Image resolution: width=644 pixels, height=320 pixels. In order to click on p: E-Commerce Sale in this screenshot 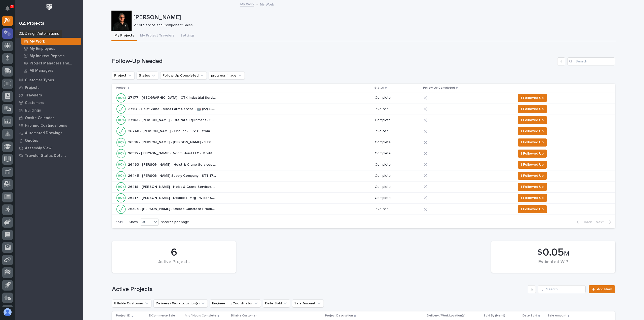, I will do `click(162, 315)`.